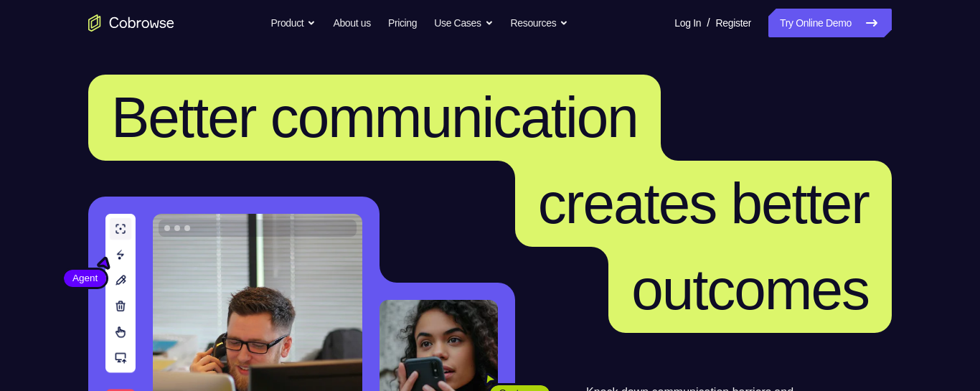 The height and width of the screenshot is (391, 980). I want to click on button: Resources, so click(540, 23).